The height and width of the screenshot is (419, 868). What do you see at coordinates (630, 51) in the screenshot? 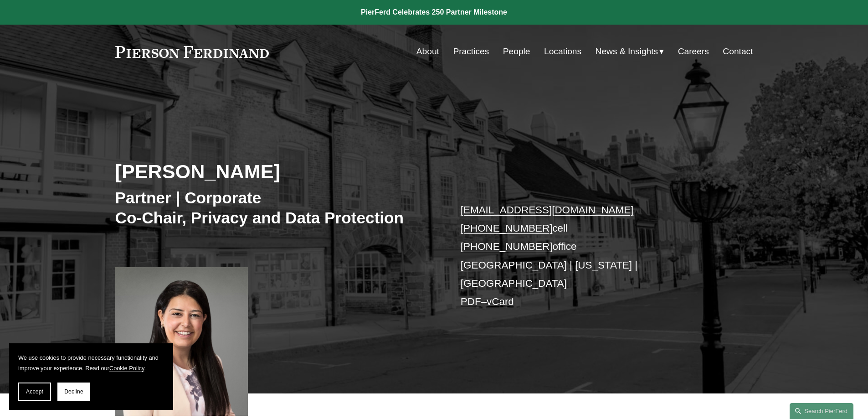
I see `a: folder dropdown` at bounding box center [630, 51].